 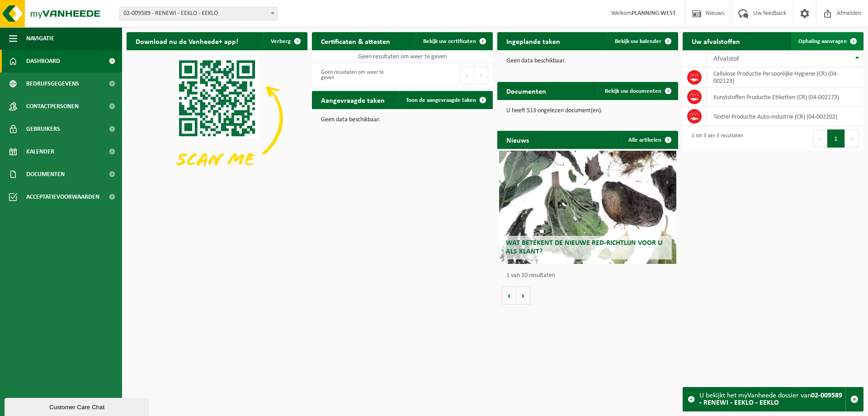 I want to click on span: Afvalstof, so click(x=726, y=59).